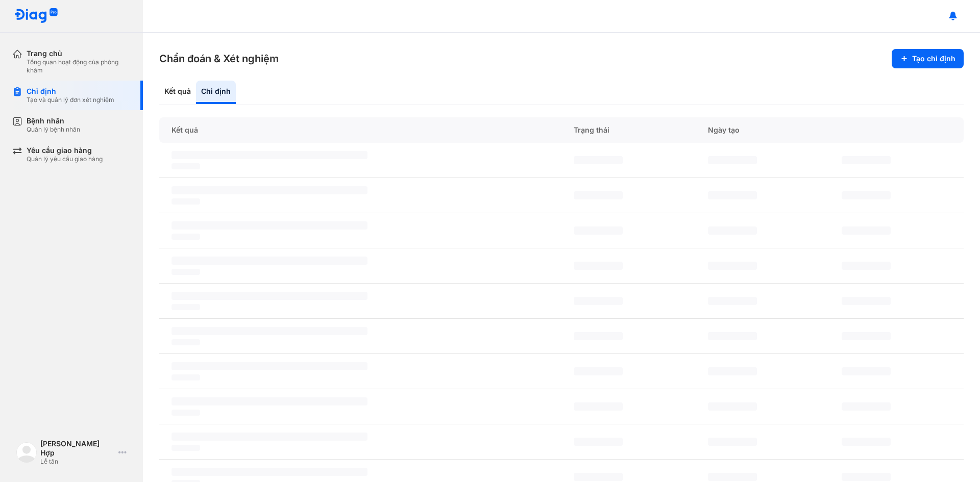 Image resolution: width=980 pixels, height=482 pixels. I want to click on div: Tạo và quản lý đơn xét nghiệm, so click(71, 100).